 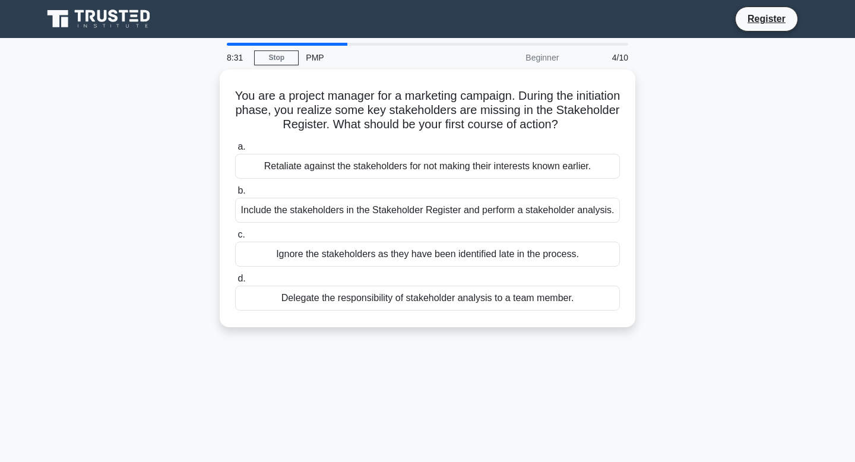 What do you see at coordinates (427, 166) in the screenshot?
I see `div: Retaliate against the stakeholders for not making their interests known earlier.` at bounding box center [427, 166].